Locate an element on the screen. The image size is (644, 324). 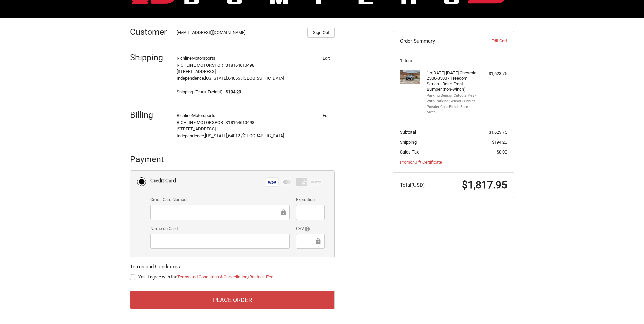
span: Yes, I agree with the is located at coordinates (206, 276).